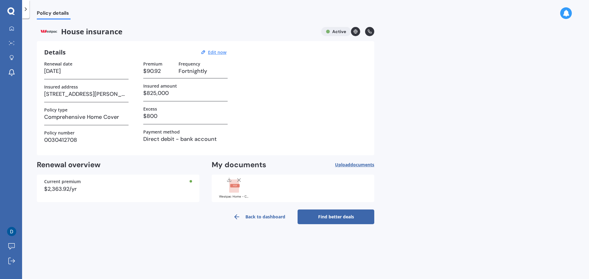 This screenshot has height=279, width=589. I want to click on h3: $800, so click(185, 116).